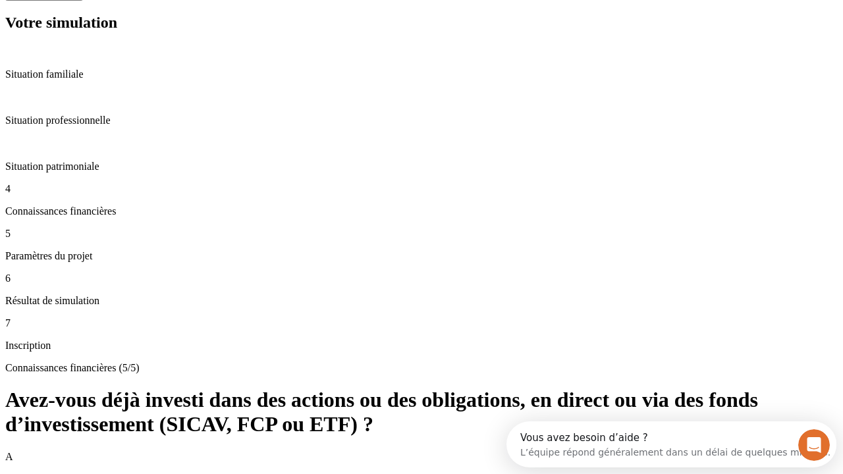  I want to click on p: Connaissances financières (5/5), so click(421, 368).